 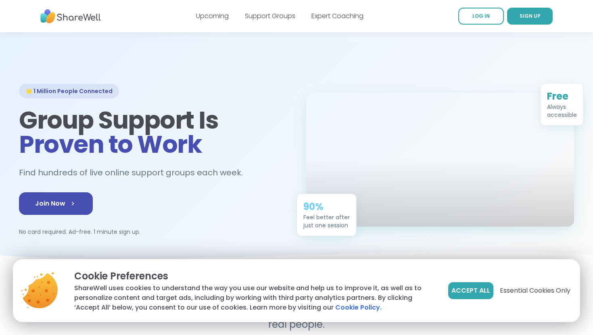 I want to click on a: SIGN UP, so click(x=530, y=16).